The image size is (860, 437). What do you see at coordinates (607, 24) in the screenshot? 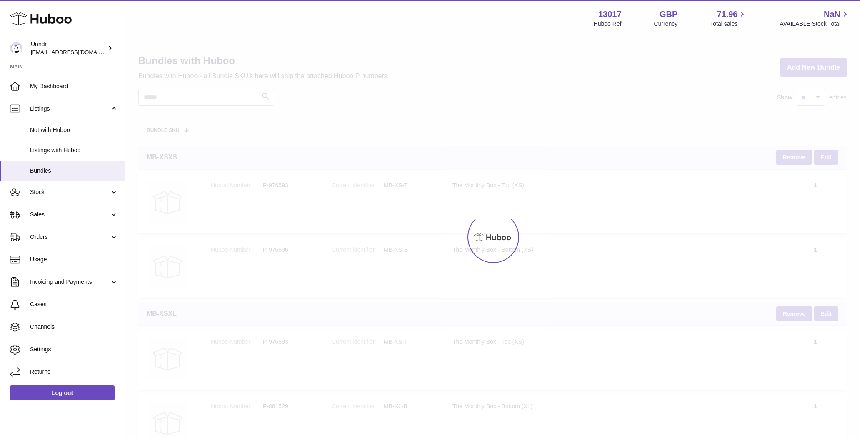
I see `div: Huboo Ref` at bounding box center [607, 24].